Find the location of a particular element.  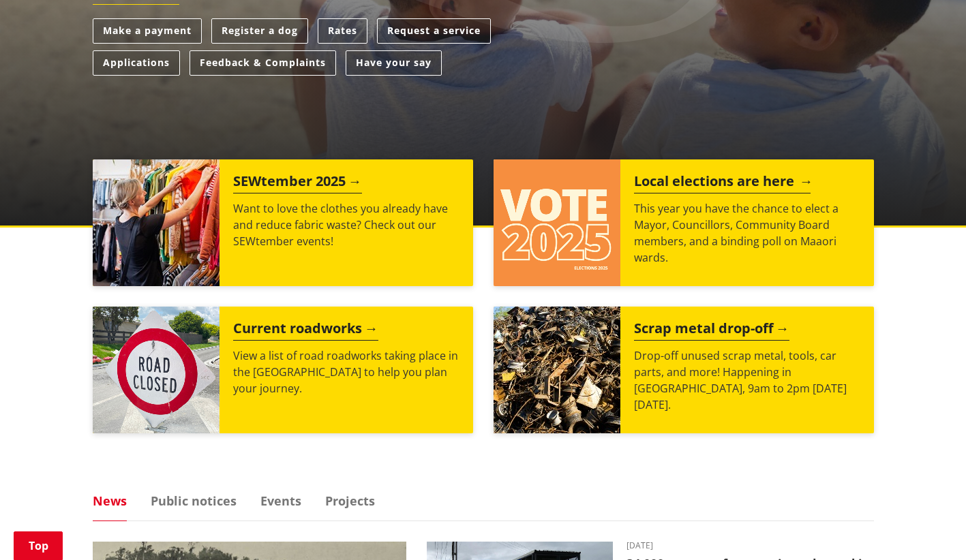

h2: Scrap metal drop-off is located at coordinates (712, 330).